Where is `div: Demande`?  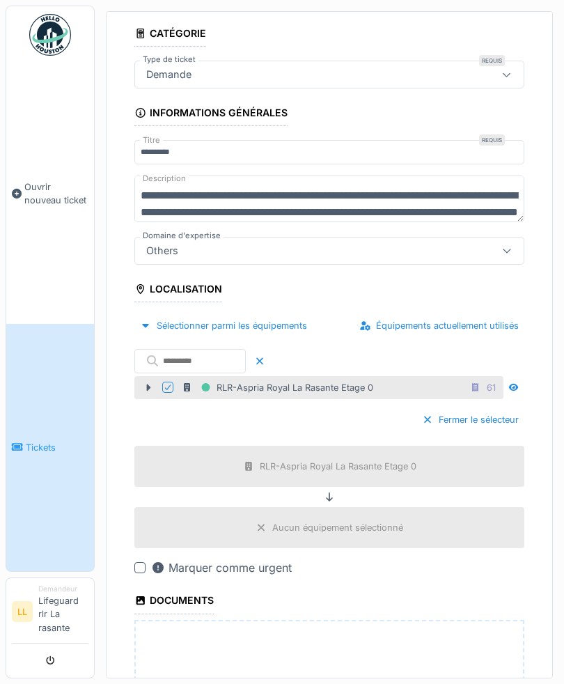 div: Demande is located at coordinates (169, 75).